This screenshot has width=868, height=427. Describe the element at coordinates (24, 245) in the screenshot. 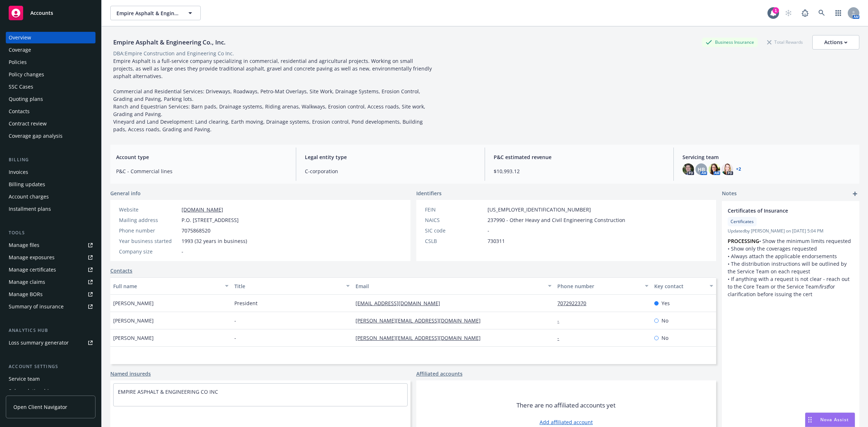

I see `div: Manage files` at that location.